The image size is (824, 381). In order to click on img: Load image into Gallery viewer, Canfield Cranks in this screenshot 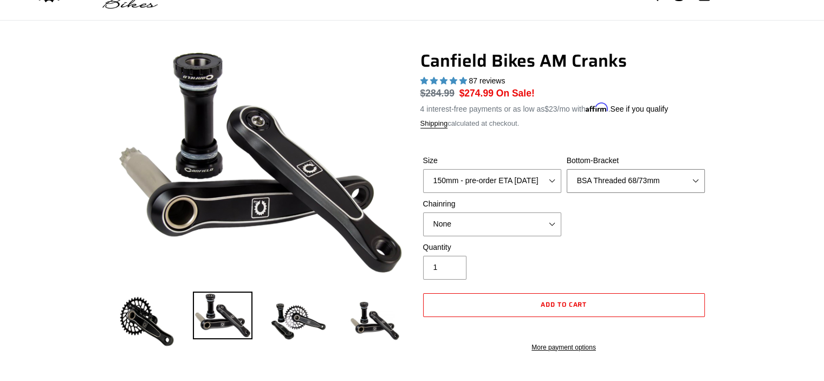, I will do `click(223, 315)`.